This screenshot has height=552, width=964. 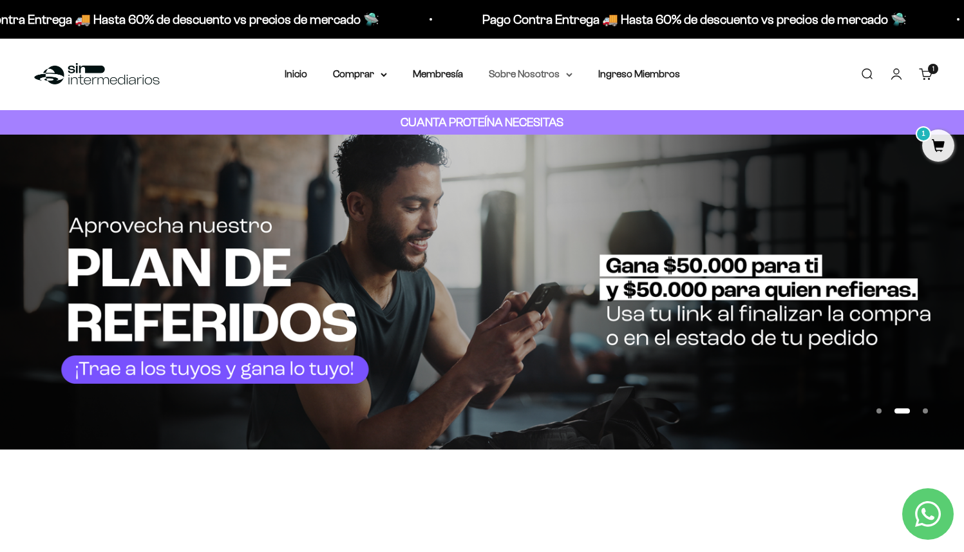 What do you see at coordinates (438, 73) in the screenshot?
I see `a: Membresía` at bounding box center [438, 73].